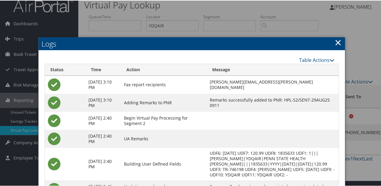  Describe the element at coordinates (164, 102) in the screenshot. I see `td: Adding Remarks to PNR` at that location.